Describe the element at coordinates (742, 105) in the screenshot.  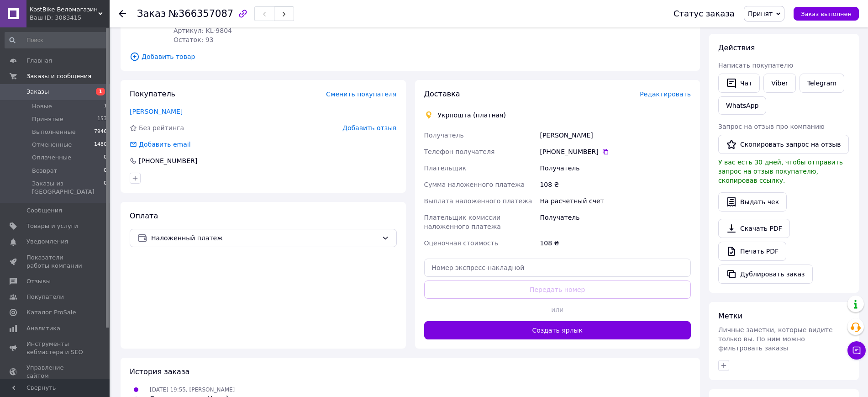
I see `a: WhatsApp` at that location.